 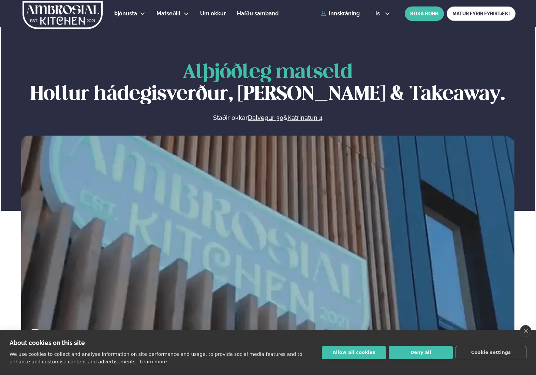 I want to click on button: Cookie settings, so click(x=491, y=352).